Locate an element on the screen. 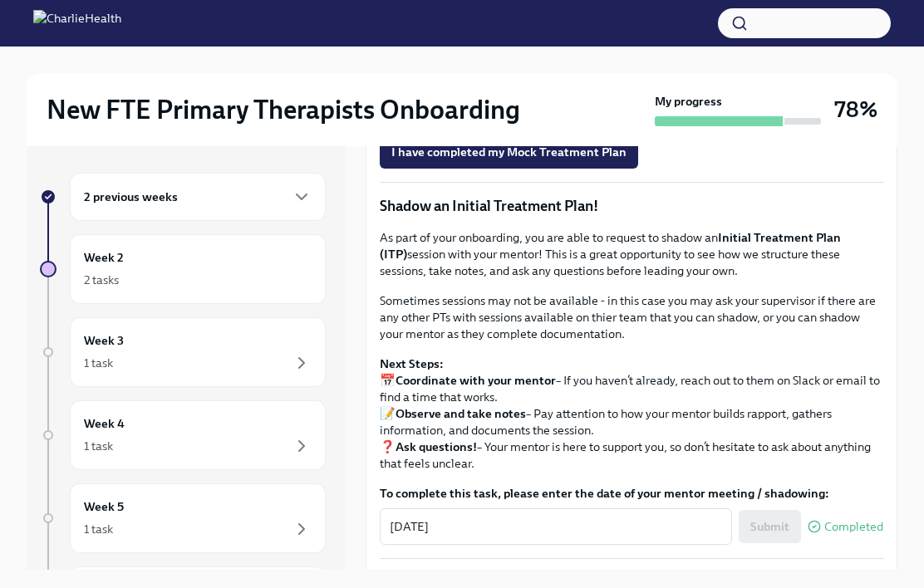  span: Completed is located at coordinates (852, 526).